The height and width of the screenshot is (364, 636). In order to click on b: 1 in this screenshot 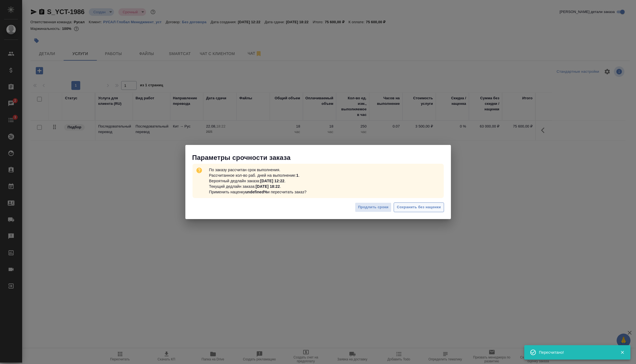, I will do `click(298, 175)`.